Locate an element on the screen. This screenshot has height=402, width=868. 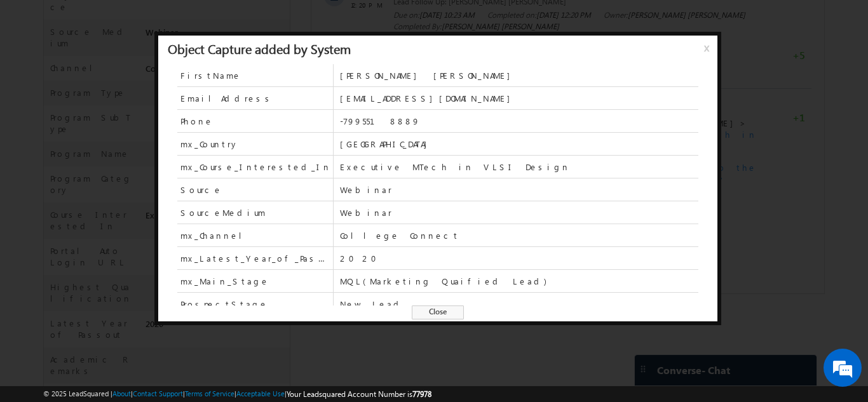
span: Had a Phone Conversation is located at coordinates (174, 269).